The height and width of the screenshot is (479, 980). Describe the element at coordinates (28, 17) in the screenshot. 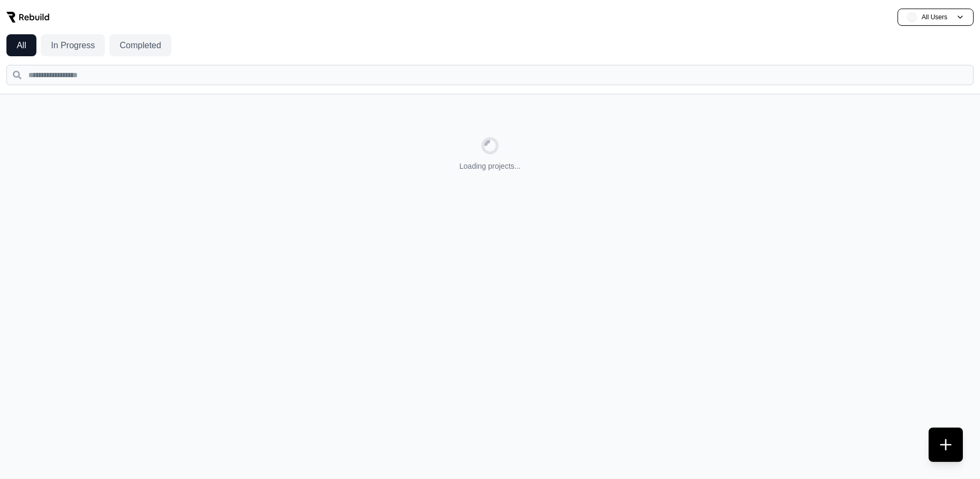

I see `img: Rebuild` at that location.